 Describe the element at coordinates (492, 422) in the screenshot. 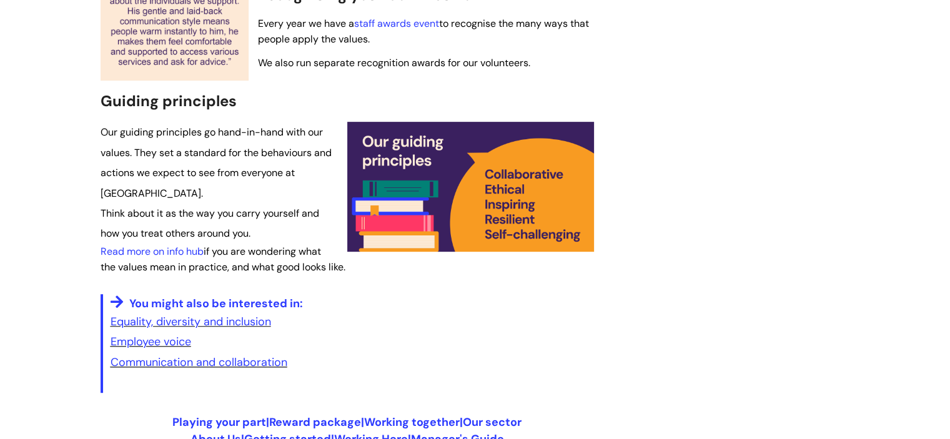

I see `a: Our sector` at that location.